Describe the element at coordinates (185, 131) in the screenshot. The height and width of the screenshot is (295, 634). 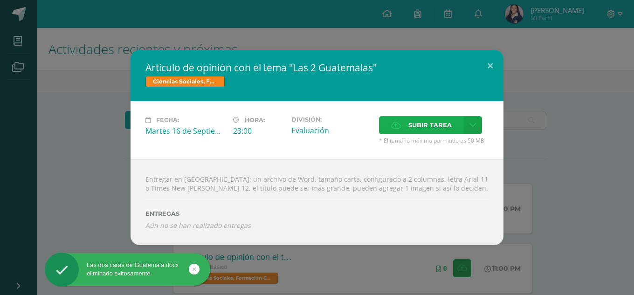
I see `div: Martes 16 de Septiembre` at that location.